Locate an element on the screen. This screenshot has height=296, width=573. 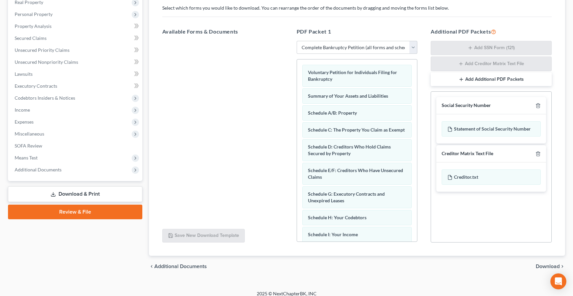
h5: Additional PDF Packets is located at coordinates (491, 32).